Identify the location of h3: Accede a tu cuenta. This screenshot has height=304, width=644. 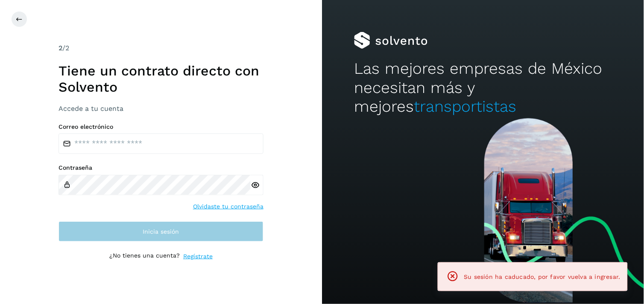
(161, 108).